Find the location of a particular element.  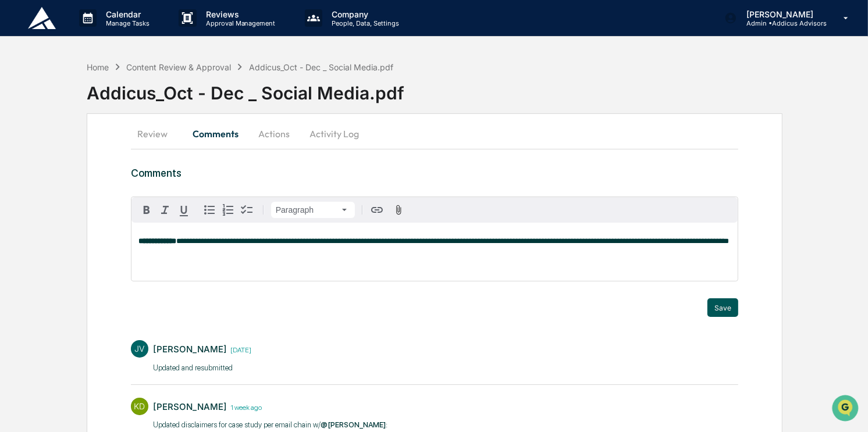

button: Bold is located at coordinates (147, 210).